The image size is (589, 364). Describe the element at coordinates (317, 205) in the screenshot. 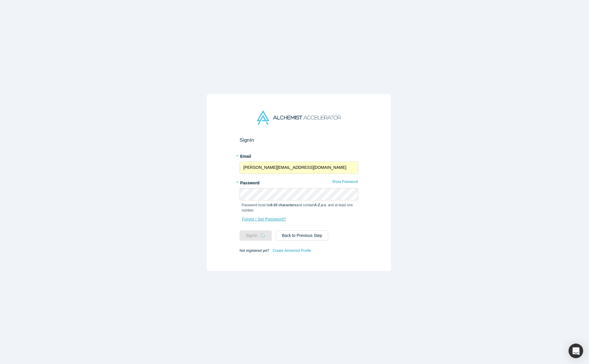

I see `strong: A-Z` at that location.